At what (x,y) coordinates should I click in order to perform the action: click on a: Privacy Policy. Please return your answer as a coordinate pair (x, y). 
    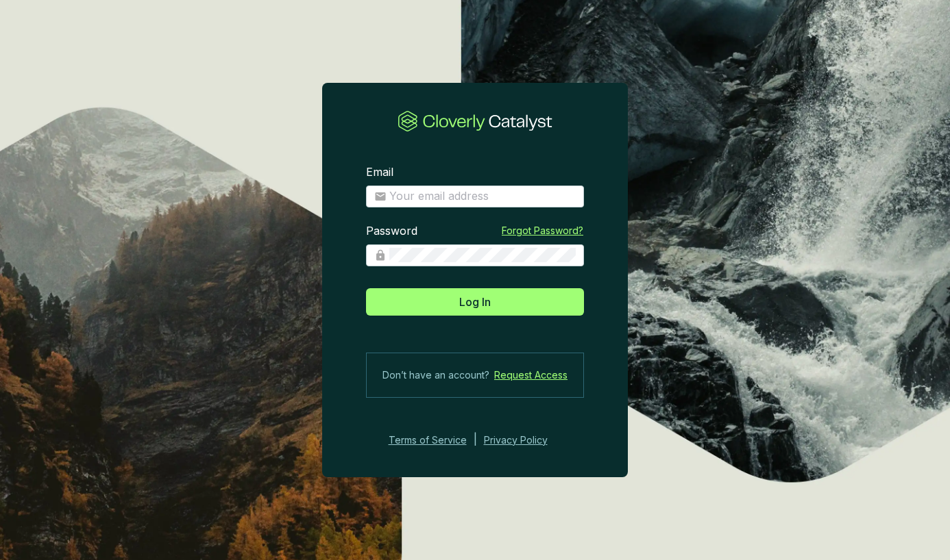
    Looking at the image, I should click on (525, 440).